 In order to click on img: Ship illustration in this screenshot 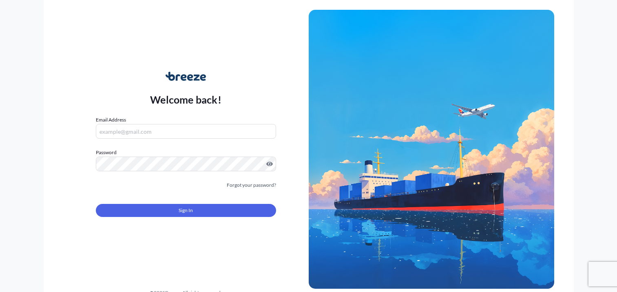, I will do `click(432, 149)`.